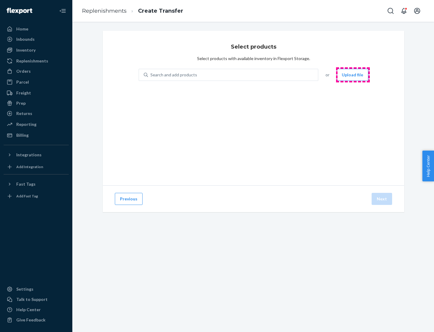 Image resolution: width=434 pixels, height=332 pixels. I want to click on a: Add Fast Tag, so click(36, 196).